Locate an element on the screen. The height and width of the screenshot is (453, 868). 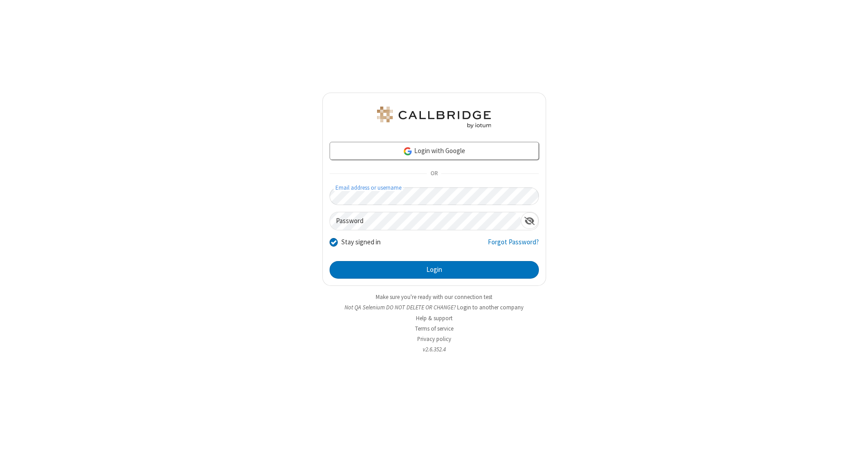
a: Privacy policy is located at coordinates (434, 339).